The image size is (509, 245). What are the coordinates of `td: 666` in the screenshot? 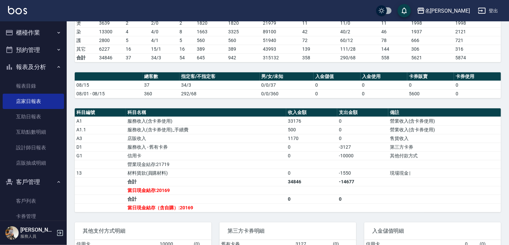 It's located at (432, 40).